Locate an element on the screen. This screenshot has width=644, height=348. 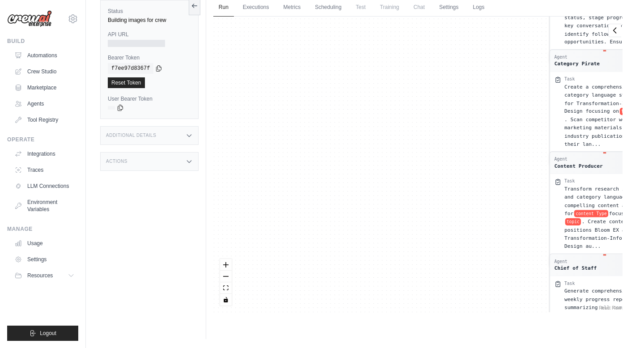
div: Operate is located at coordinates (42, 139).